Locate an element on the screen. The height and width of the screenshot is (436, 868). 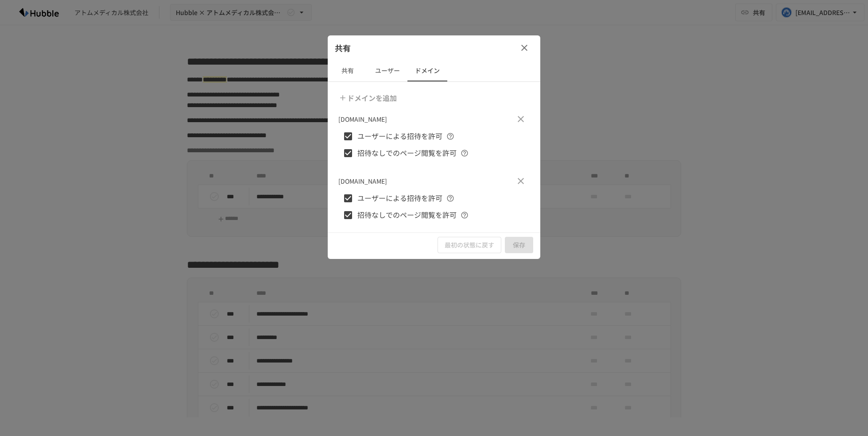
button: ドメイン is located at coordinates (427, 71).